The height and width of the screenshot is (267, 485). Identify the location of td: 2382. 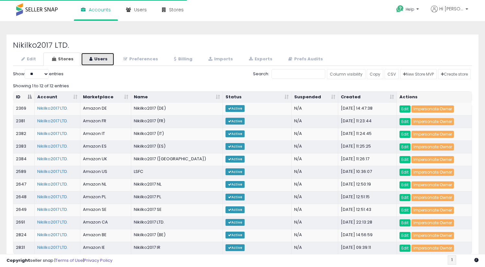
(24, 134).